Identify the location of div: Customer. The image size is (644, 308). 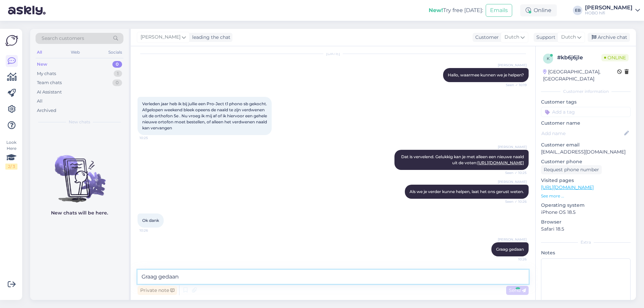
(486, 37).